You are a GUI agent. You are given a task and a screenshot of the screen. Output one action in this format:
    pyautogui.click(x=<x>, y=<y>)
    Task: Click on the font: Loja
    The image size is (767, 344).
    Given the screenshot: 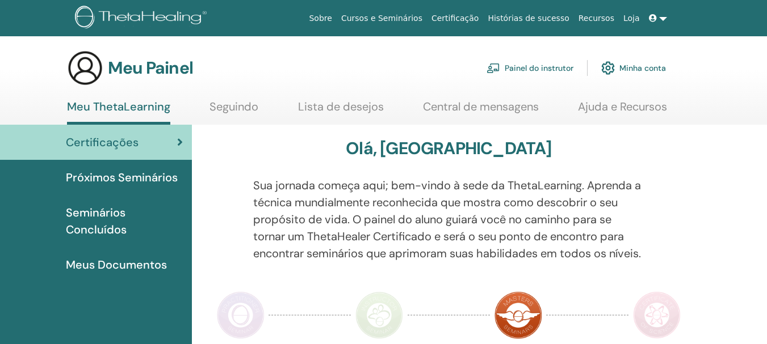 What is the action you would take?
    pyautogui.click(x=631, y=18)
    